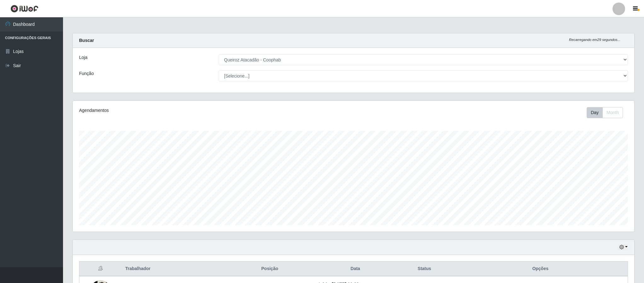  What do you see at coordinates (190, 111) in the screenshot?
I see `div: Agendamentos` at bounding box center [190, 111].